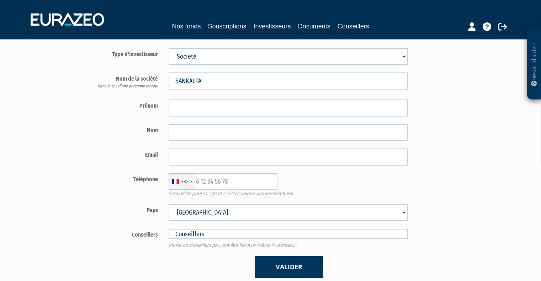 This screenshot has width=541, height=281. I want to click on label: Prénom, so click(122, 105).